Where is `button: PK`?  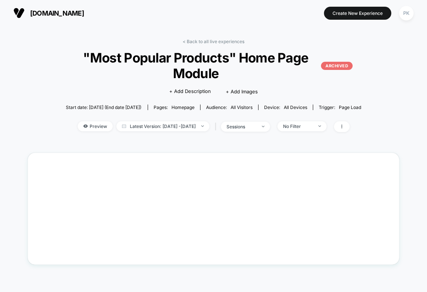 button: PK is located at coordinates (406, 13).